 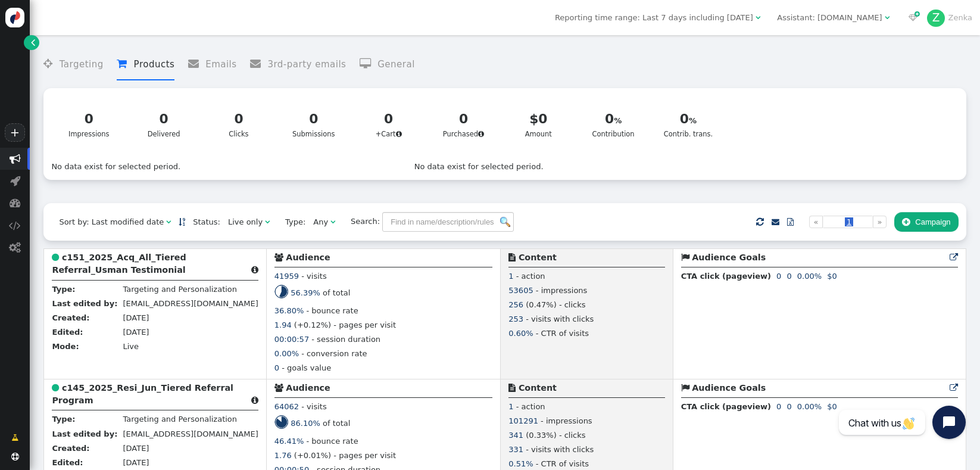 What do you see at coordinates (119, 263) in the screenshot?
I see `b: c151_2025_Acq_All_Tiered Referral_Usman Testimonial` at bounding box center [119, 263].